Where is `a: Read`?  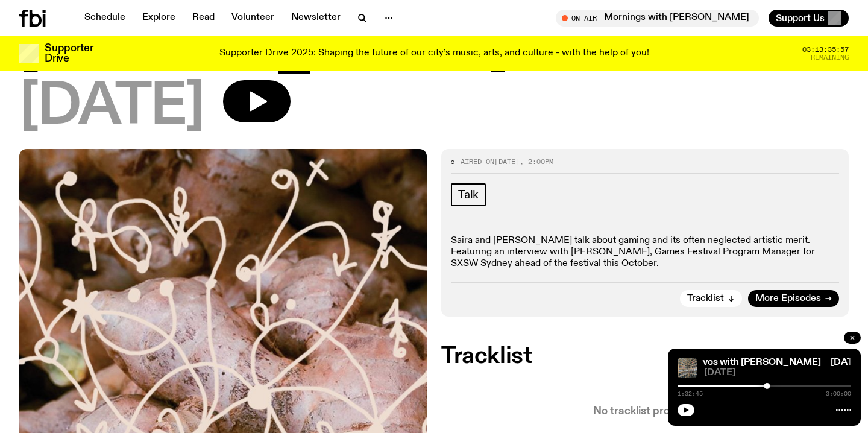
a: Read is located at coordinates (203, 18).